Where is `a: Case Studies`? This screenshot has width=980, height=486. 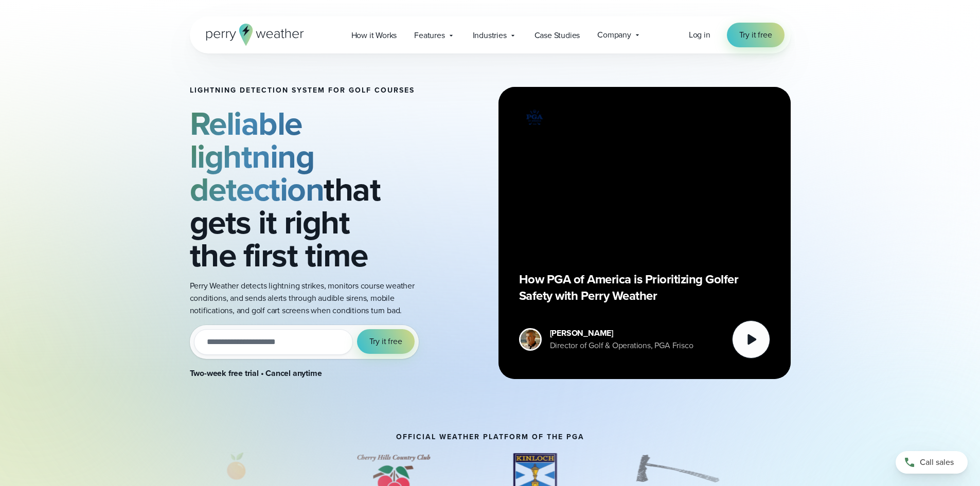
a: Case Studies is located at coordinates (557, 35).